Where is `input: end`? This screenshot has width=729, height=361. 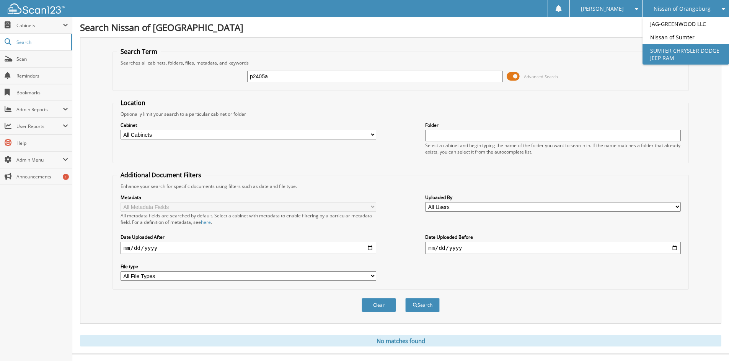 input: end is located at coordinates (553, 248).